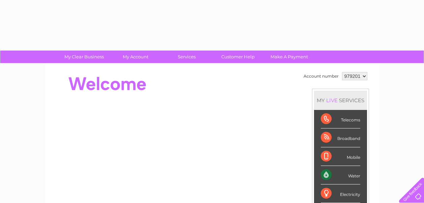  I want to click on div: Water, so click(340, 175).